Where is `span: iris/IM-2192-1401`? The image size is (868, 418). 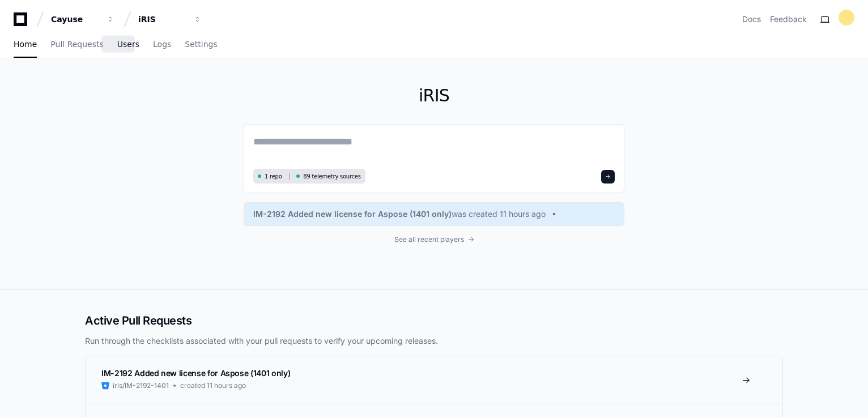
span: iris/IM-2192-1401 is located at coordinates (140, 386).